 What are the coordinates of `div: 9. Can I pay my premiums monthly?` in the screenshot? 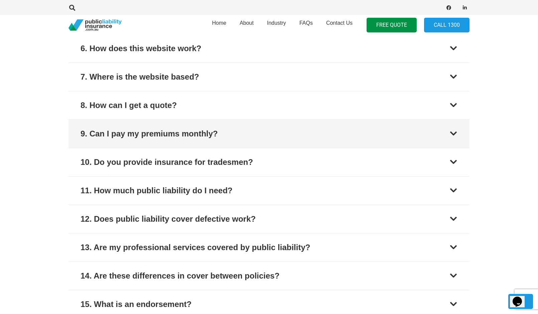 It's located at (149, 134).